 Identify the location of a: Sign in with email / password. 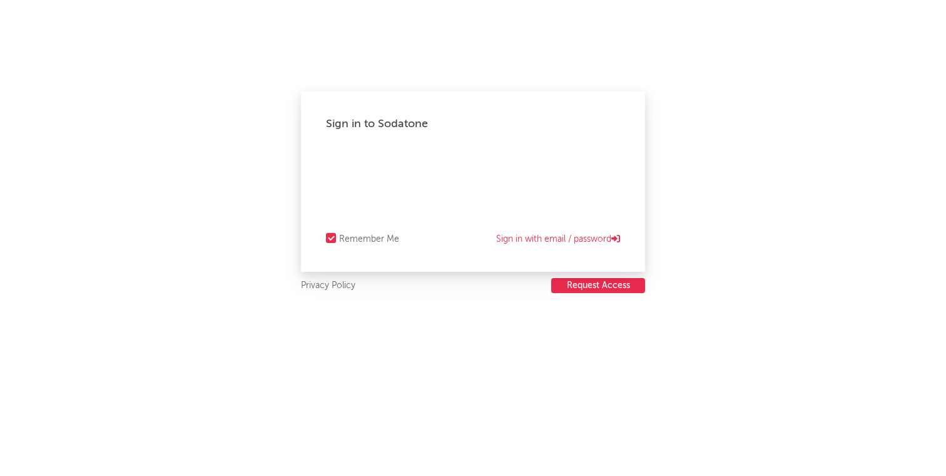
(558, 239).